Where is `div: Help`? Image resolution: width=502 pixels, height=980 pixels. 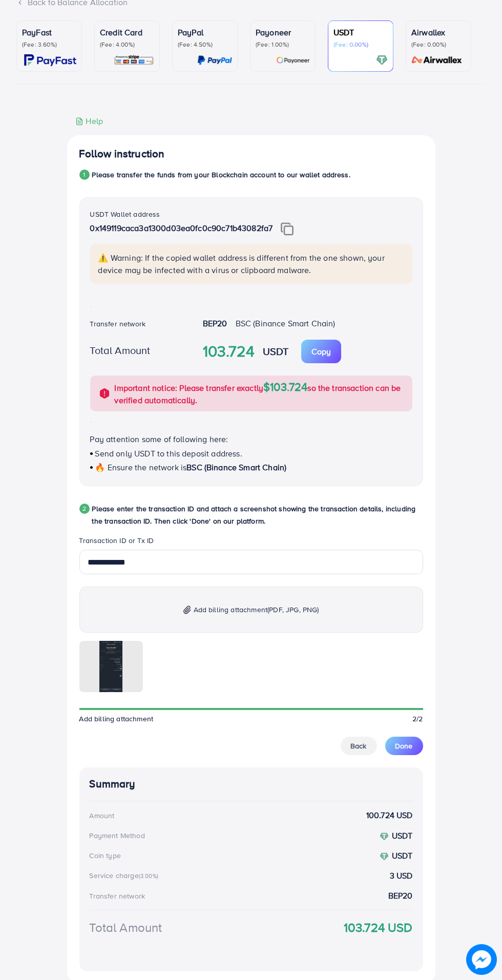 div: Help is located at coordinates (89, 121).